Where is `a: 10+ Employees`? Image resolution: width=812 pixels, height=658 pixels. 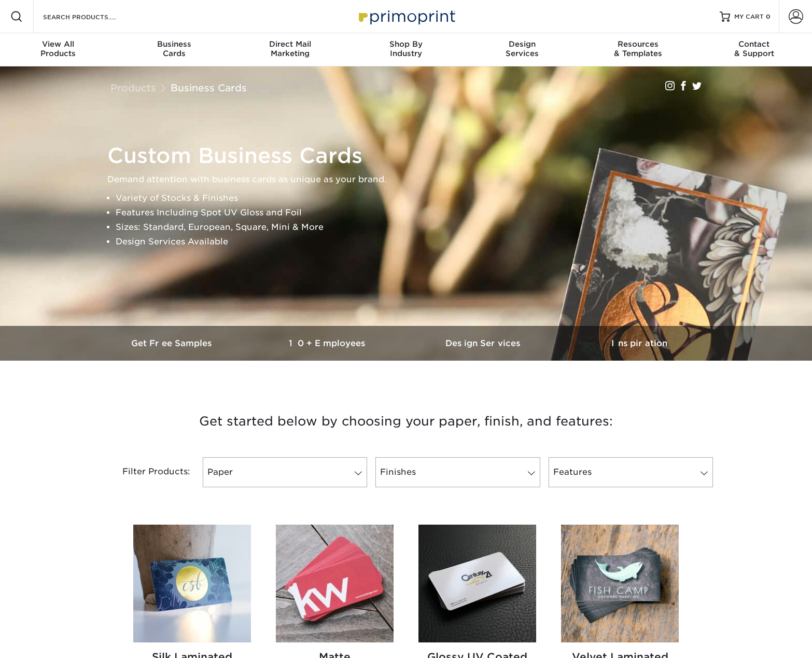
a: 10+ Employees is located at coordinates (328, 343).